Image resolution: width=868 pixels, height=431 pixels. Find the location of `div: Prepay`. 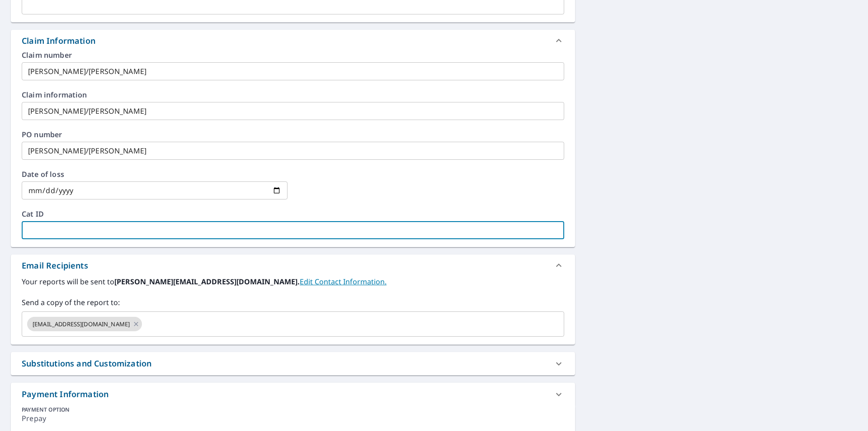

div: Prepay is located at coordinates (293, 422).